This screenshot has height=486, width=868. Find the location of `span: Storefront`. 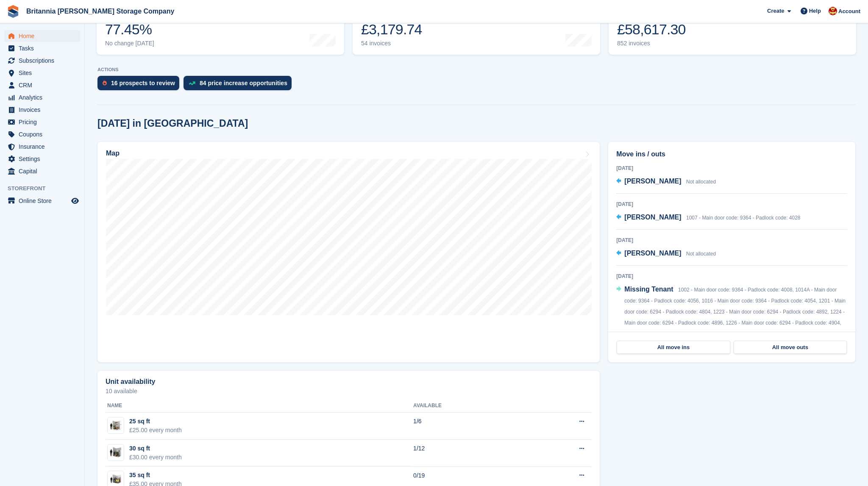

span: Storefront is located at coordinates (46, 188).